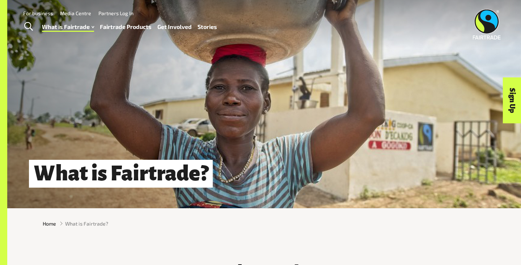 The width and height of the screenshot is (521, 265). I want to click on a: Fairtrade Products, so click(126, 27).